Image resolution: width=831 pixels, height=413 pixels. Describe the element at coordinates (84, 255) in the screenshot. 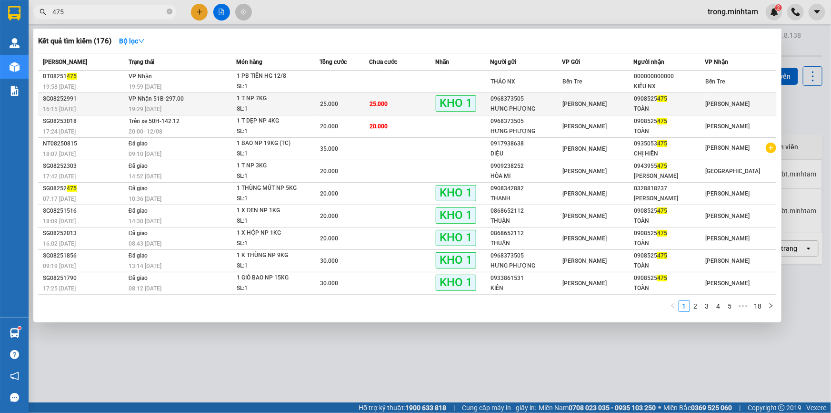

I see `div: SG08251856` at that location.